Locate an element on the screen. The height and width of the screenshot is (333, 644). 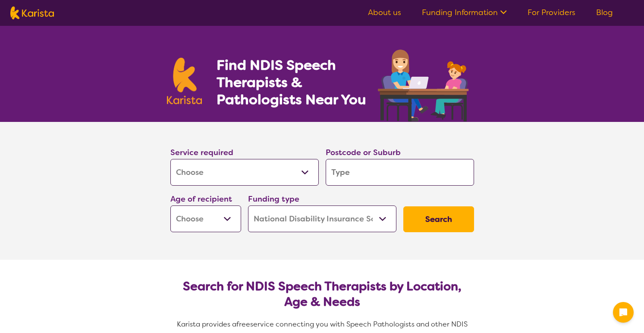
h1: Find NDIS Speech Therapists & Pathologists Near You is located at coordinates (296, 82).